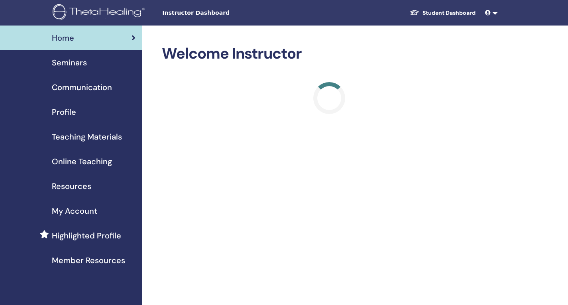 Image resolution: width=568 pixels, height=305 pixels. I want to click on a: Student Dashboard, so click(443, 13).